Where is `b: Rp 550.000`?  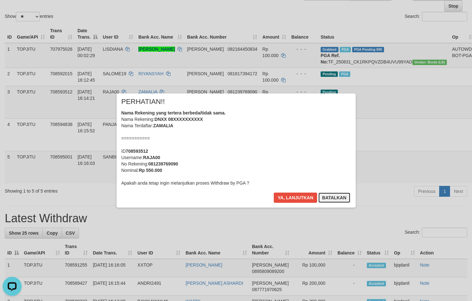 b: Rp 550.000 is located at coordinates (150, 170).